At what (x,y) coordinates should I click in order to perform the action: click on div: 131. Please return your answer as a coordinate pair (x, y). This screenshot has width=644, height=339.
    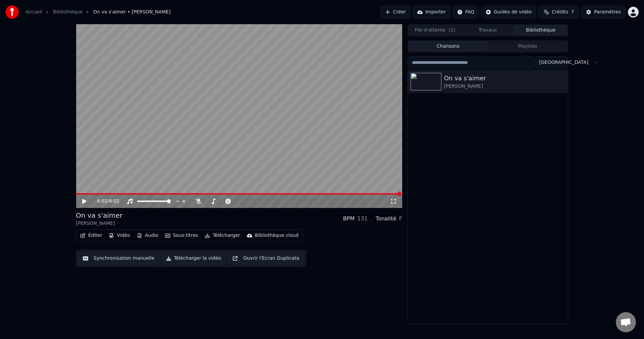
    Looking at the image, I should click on (362, 218).